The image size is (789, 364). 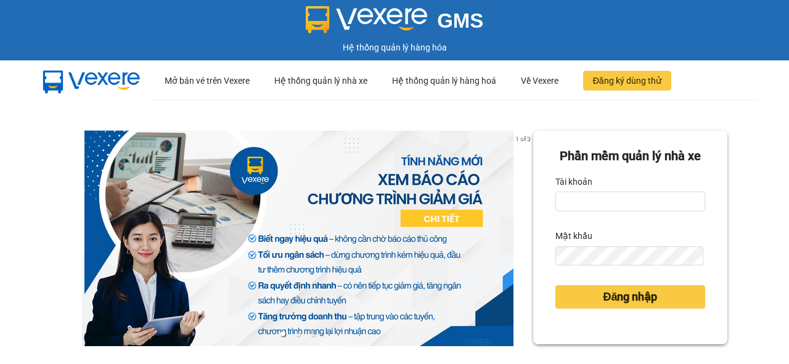 I want to click on li: slide item 2, so click(x=298, y=334).